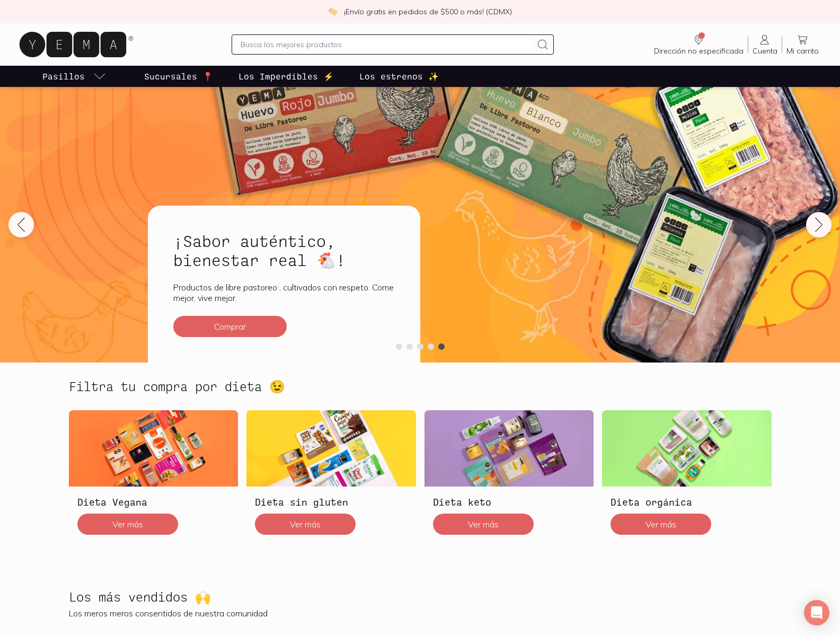 Image resolution: width=840 pixels, height=636 pixels. Describe the element at coordinates (765, 45) in the screenshot. I see `a: Cuenta` at that location.